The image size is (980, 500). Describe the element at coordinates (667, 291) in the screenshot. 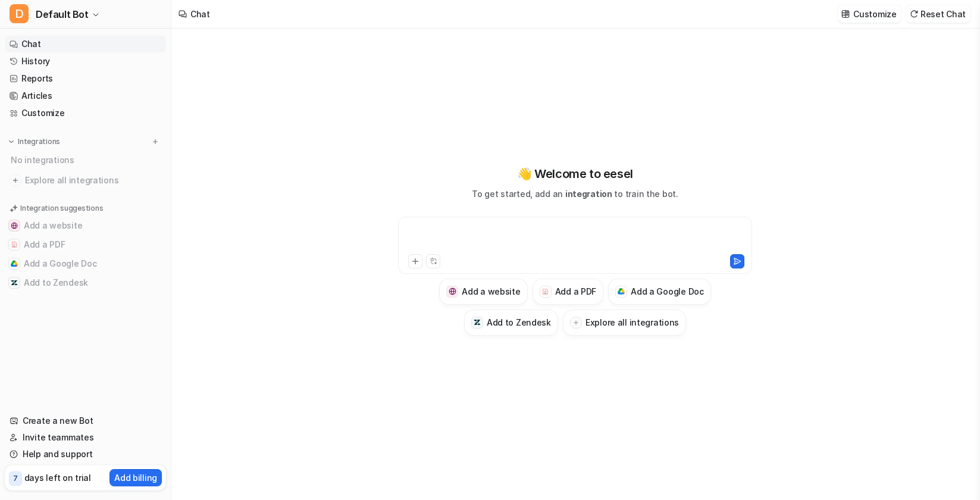

I see `h3: Add a Google Doc` at that location.